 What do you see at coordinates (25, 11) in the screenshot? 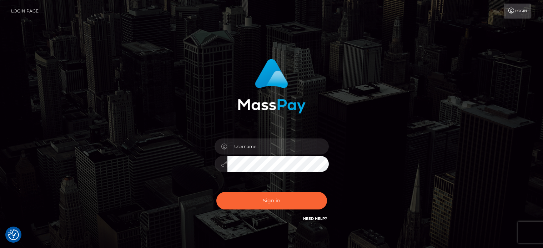
I see `a: Login Page` at bounding box center [25, 11].